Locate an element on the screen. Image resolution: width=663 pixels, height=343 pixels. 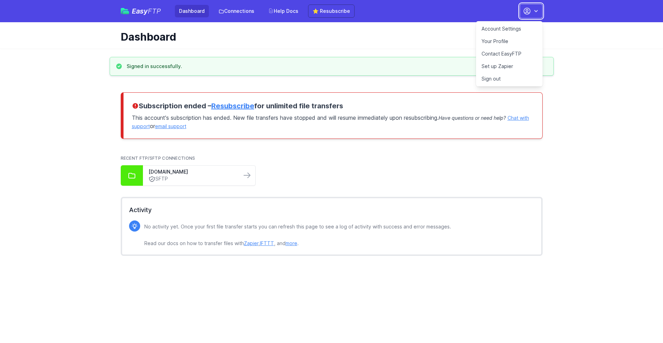
span: Have questions or need help? is located at coordinates (472, 118).